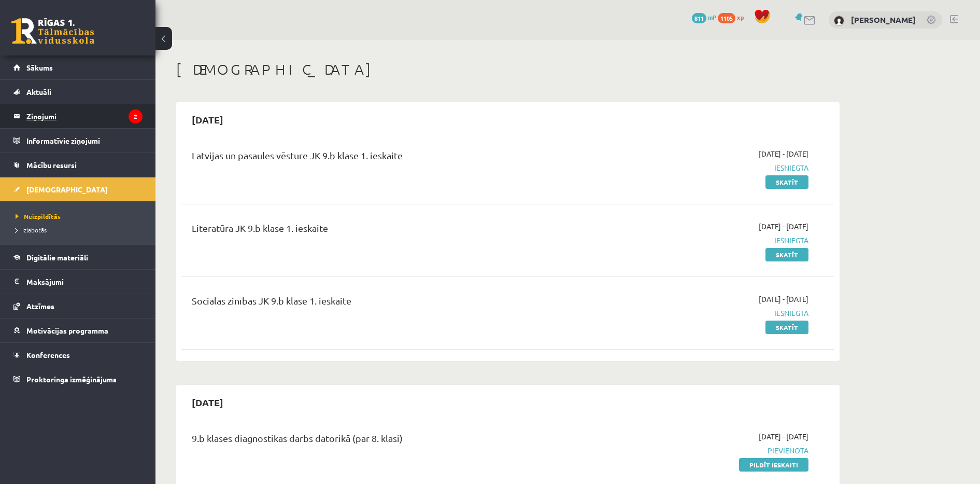 This screenshot has height=484, width=980. I want to click on a: Mācību resursi, so click(78, 165).